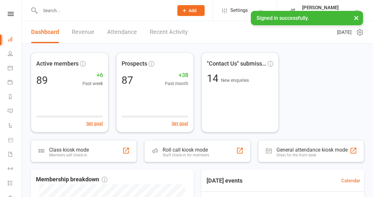 This screenshot has width=373, height=197. Describe the element at coordinates (292, 11) in the screenshot. I see `img: thumb_image1748164043.png` at that location.